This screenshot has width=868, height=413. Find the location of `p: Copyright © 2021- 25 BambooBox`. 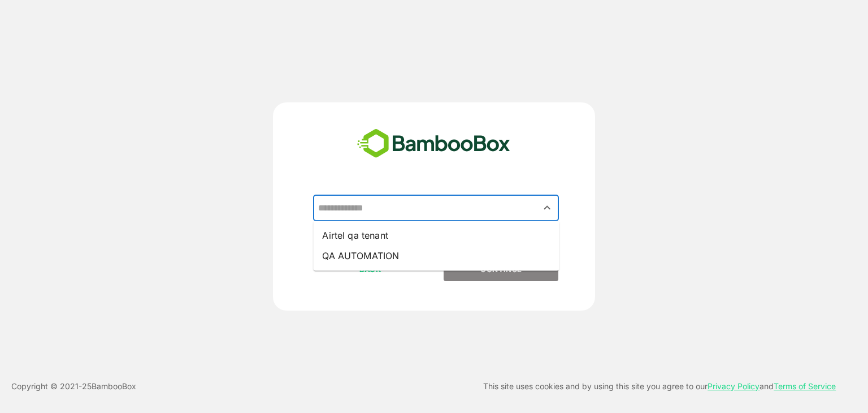

p: Copyright © 2021- 25 BambooBox is located at coordinates (74, 387).